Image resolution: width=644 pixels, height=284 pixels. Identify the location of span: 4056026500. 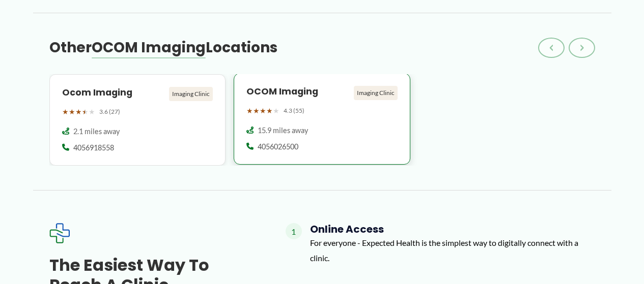
(278, 147).